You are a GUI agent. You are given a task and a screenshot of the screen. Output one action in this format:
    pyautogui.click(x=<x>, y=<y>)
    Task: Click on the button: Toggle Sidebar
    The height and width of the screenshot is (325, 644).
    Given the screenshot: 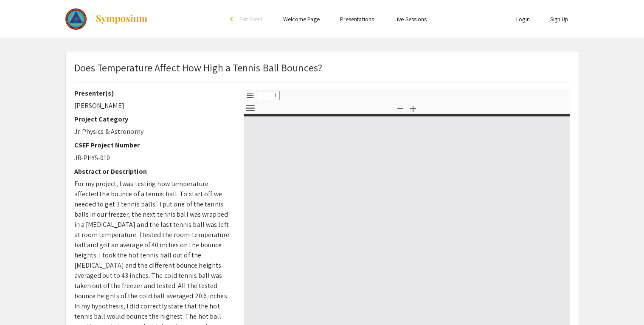 What is the action you would take?
    pyautogui.click(x=251, y=95)
    